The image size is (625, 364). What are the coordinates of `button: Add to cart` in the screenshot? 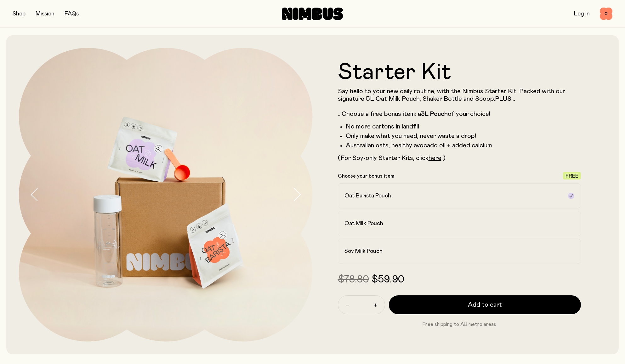 It's located at (485, 305).